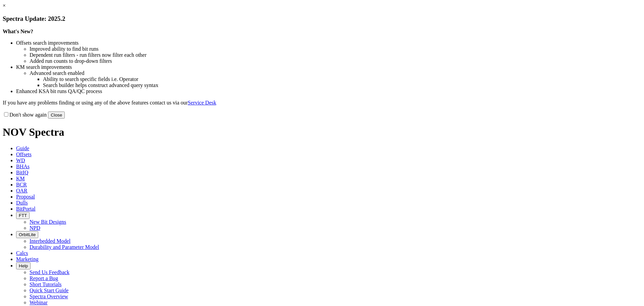  I want to click on span: Proposal, so click(25, 196).